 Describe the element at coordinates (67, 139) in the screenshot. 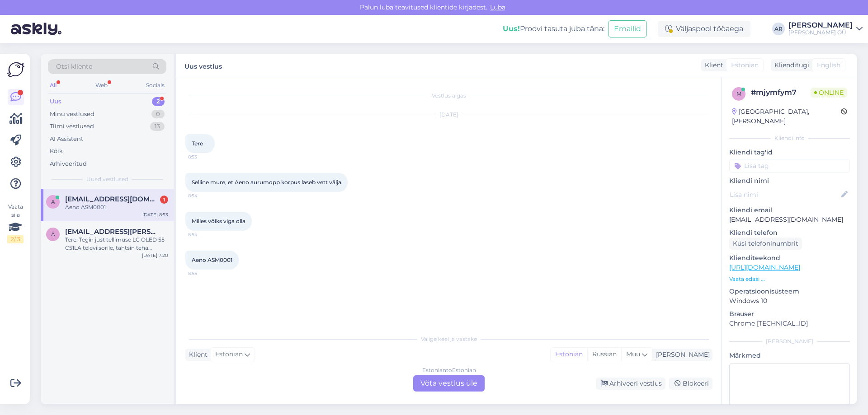

I see `div: AI Assistent` at that location.